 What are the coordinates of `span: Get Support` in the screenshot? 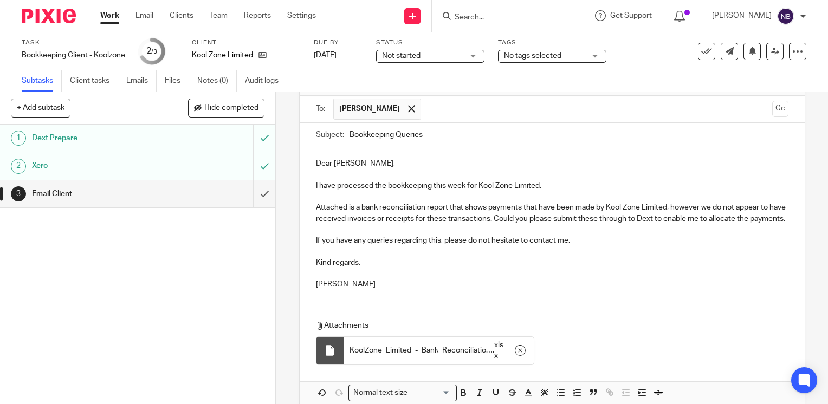 It's located at (631, 16).